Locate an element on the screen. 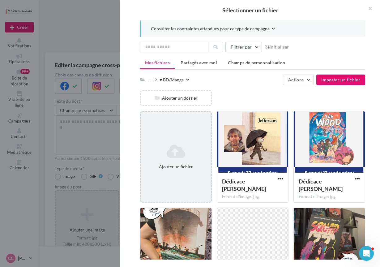 The image size is (380, 267). span: Partagés avec moi is located at coordinates (199, 62).